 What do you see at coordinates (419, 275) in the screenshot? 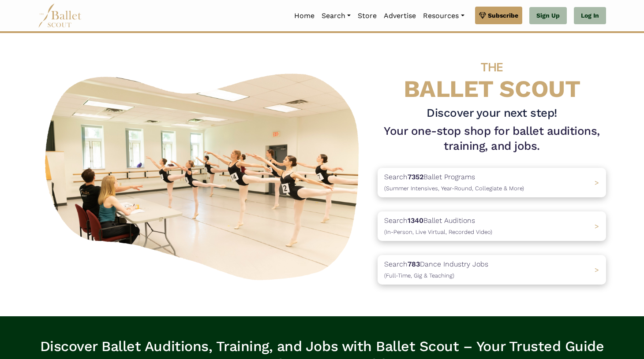
I see `span: (Full-Time, Gig & Teaching)` at bounding box center [419, 275].